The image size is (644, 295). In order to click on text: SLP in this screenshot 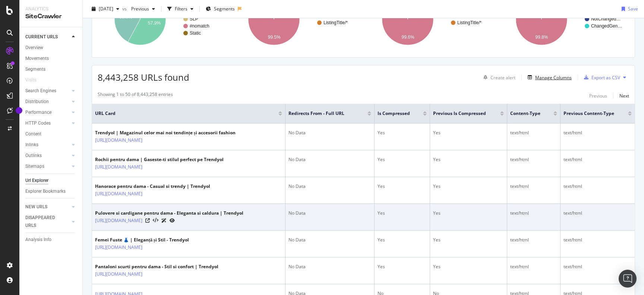, I will do `click(194, 19)`.